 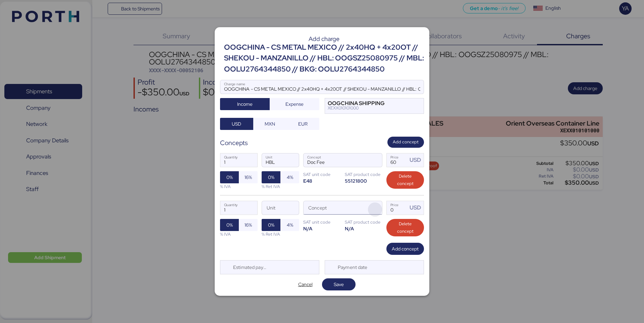 What do you see at coordinates (324, 39) in the screenshot?
I see `div: Add charge` at bounding box center [324, 39].